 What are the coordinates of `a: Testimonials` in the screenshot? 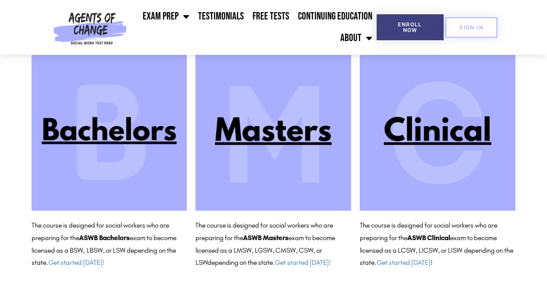 It's located at (221, 16).